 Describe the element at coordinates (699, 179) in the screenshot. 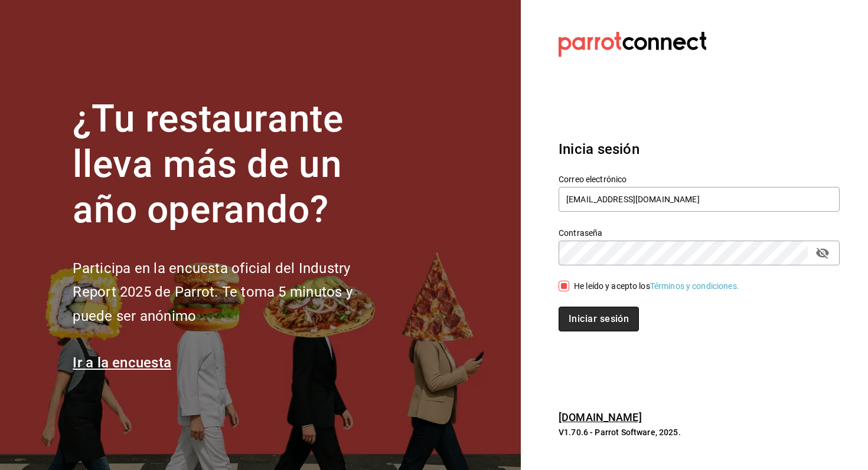

I see `label: Correo electrónico` at that location.